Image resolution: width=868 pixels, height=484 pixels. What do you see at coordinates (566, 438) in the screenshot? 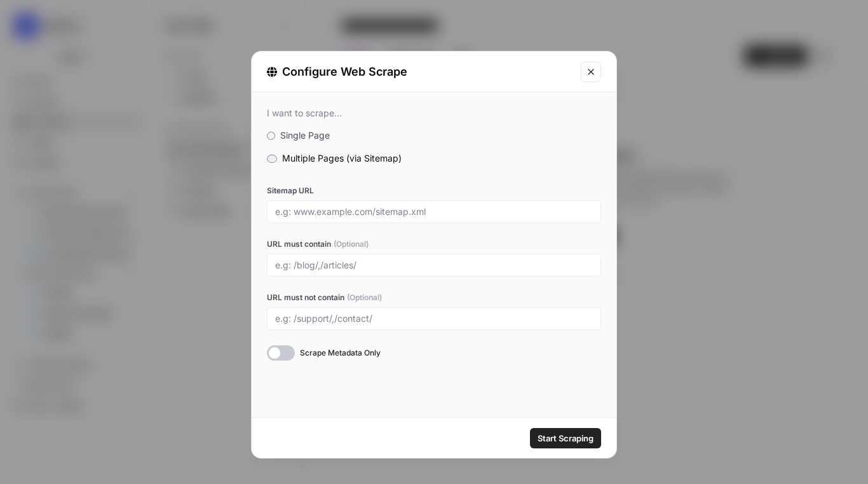
I see `span: Start Scraping` at bounding box center [566, 438].